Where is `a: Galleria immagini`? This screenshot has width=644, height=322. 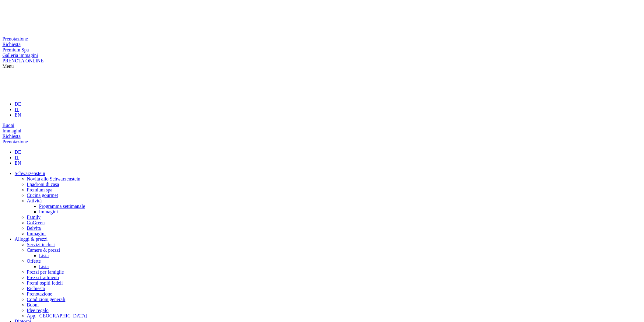 a: Galleria immagini is located at coordinates (20, 55).